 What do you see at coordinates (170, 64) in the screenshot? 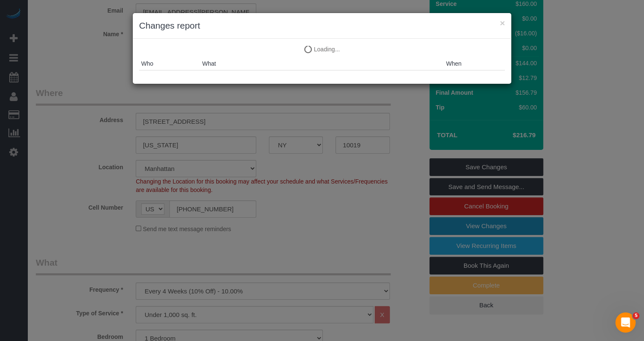
I see `th: Who` at bounding box center [170, 64].